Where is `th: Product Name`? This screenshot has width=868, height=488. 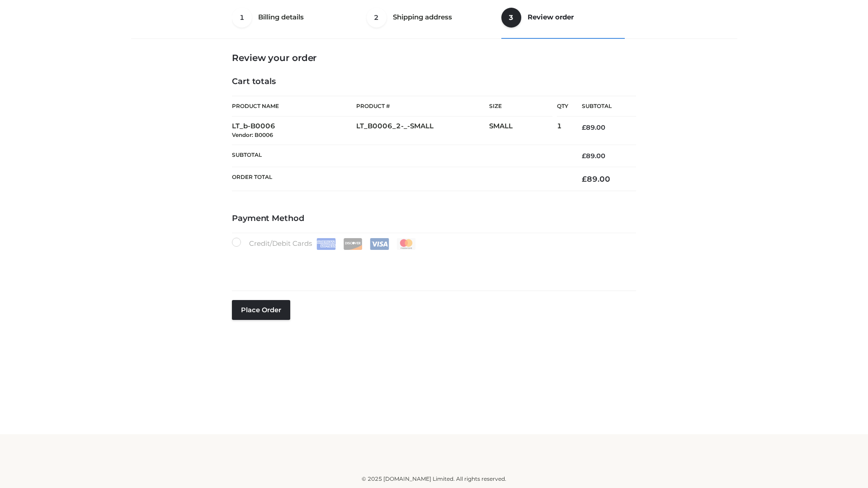 th: Product Name is located at coordinates (294, 107).